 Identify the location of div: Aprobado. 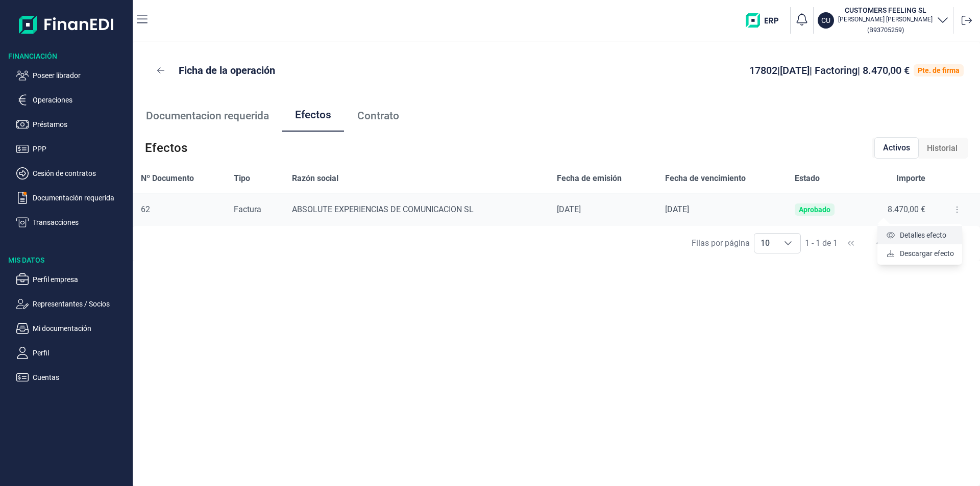
(815, 210).